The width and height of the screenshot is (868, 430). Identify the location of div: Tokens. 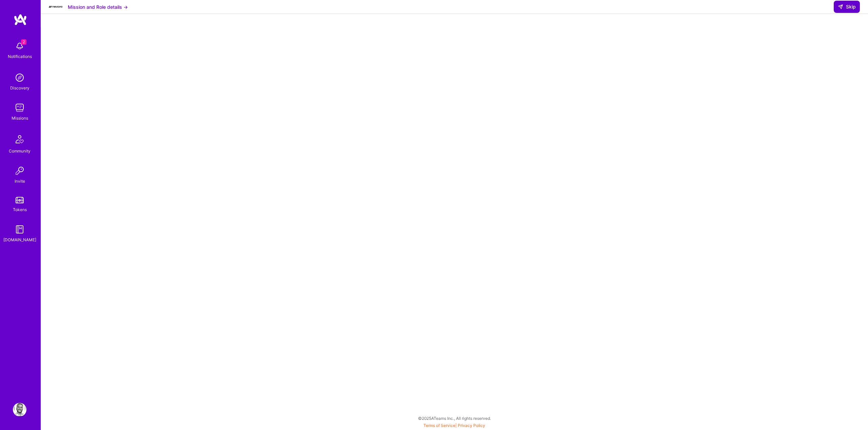
(20, 209).